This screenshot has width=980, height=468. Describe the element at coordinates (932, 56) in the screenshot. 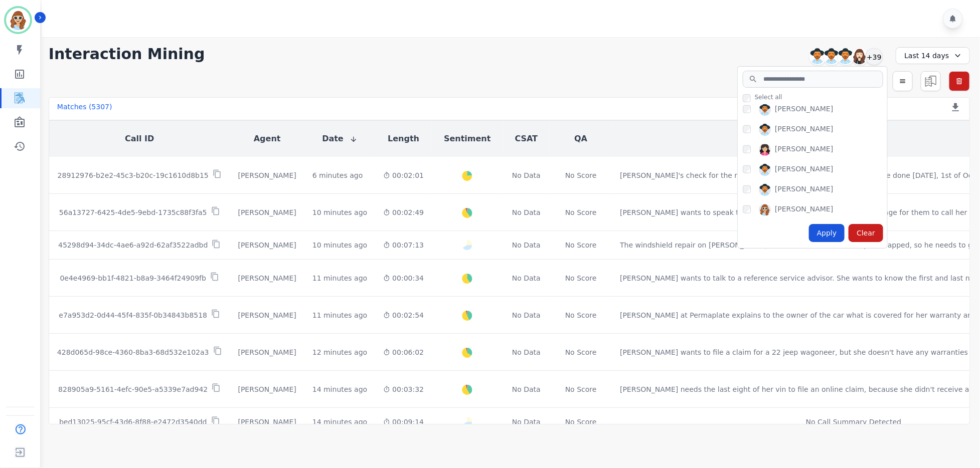

I see `div: Last 14 days` at that location.